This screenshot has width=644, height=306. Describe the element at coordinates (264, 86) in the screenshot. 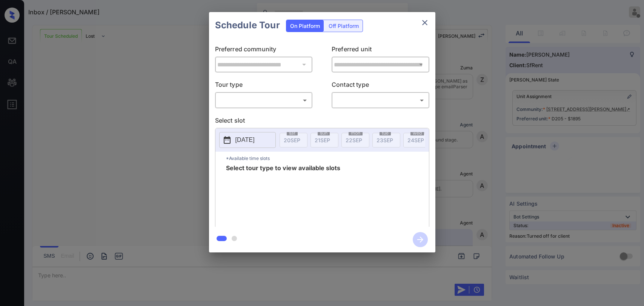

I see `p: Tour type` at that location.